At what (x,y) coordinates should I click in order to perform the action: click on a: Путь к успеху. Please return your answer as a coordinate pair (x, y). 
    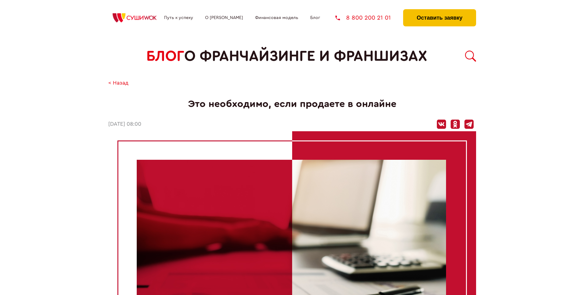
    Looking at the image, I should click on (178, 18).